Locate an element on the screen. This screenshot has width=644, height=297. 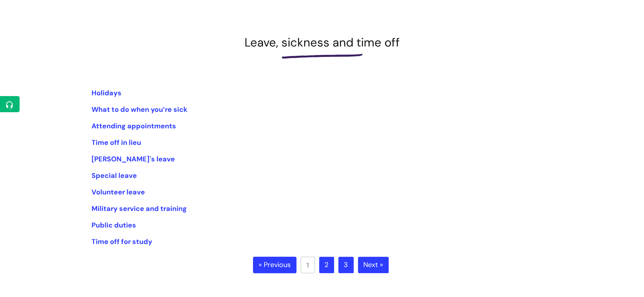
a: Time off for study is located at coordinates (122, 242).